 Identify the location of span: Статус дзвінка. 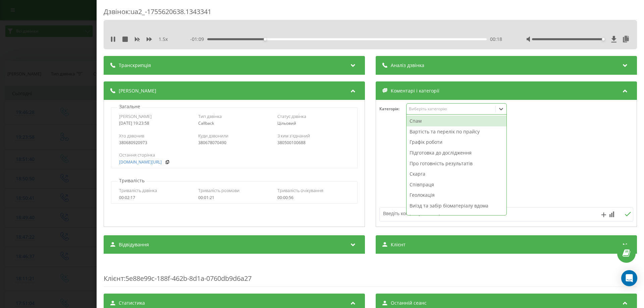
(292, 116).